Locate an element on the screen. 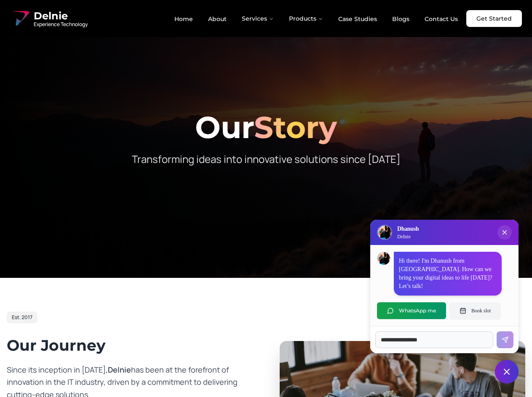 The width and height of the screenshot is (532, 397). nav: Main is located at coordinates (316, 18).